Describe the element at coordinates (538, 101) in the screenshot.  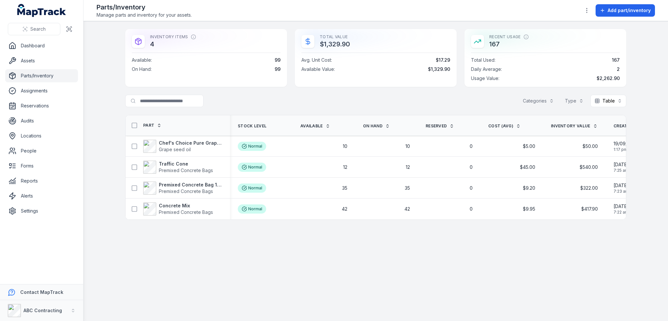
I see `button: Categories` at that location.